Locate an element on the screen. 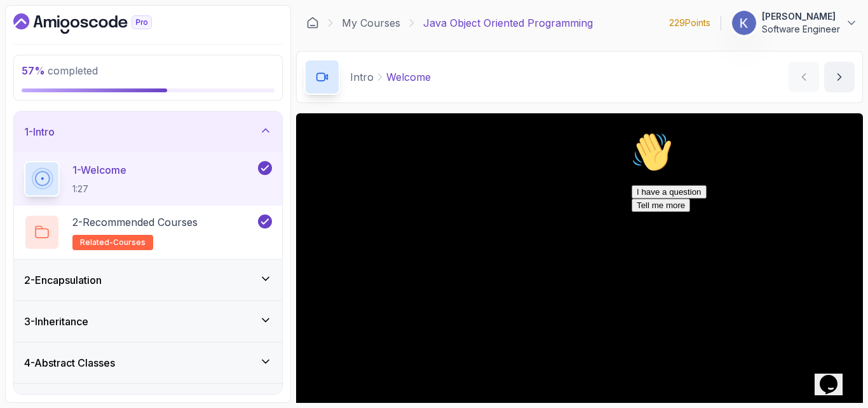 The width and height of the screenshot is (868, 408). button: next content is located at coordinates (839, 77).